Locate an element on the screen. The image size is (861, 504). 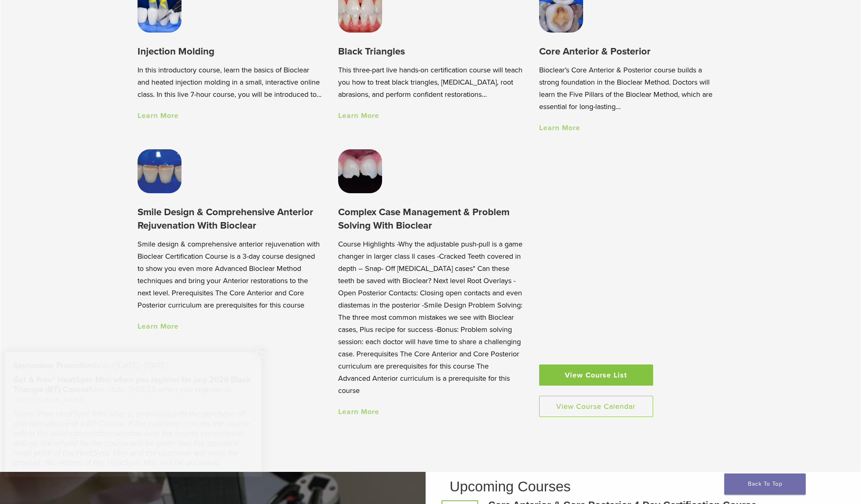
h3: Black Triangles is located at coordinates (430, 51).